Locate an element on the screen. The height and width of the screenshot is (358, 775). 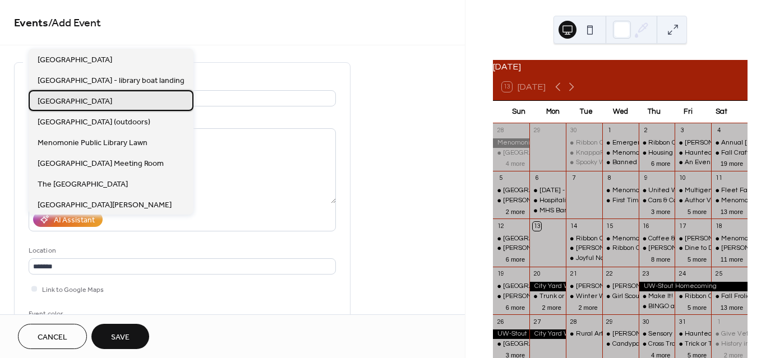
div: Author Visit - Elizabeth Fischer is located at coordinates (692, 201).